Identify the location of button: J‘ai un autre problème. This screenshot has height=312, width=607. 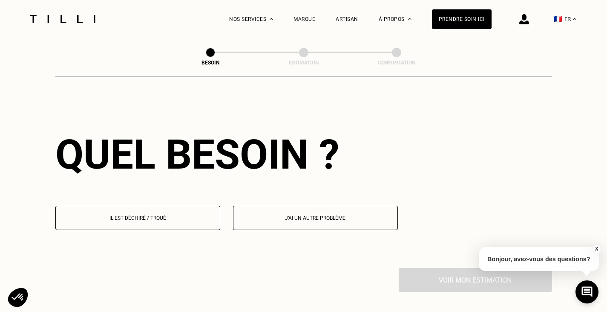
(315, 217).